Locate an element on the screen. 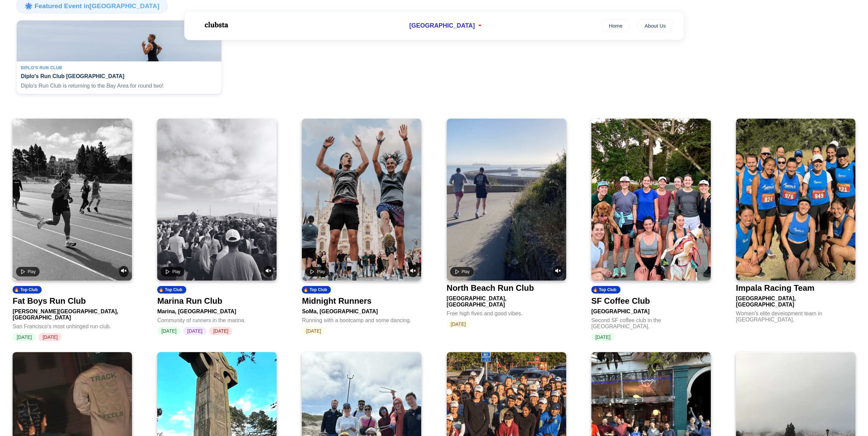 The height and width of the screenshot is (436, 868). a: About Us is located at coordinates (655, 25).